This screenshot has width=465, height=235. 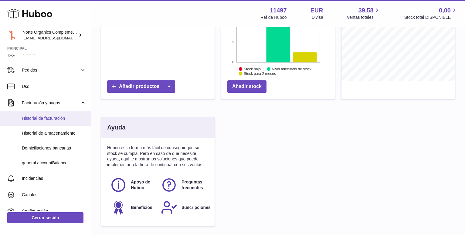 What do you see at coordinates (158, 157) in the screenshot?
I see `p: Huboo es la forma más fácil de conseguir que su stock se cumpla. Pero en caso de que necesite ayu...` at bounding box center [158, 157].